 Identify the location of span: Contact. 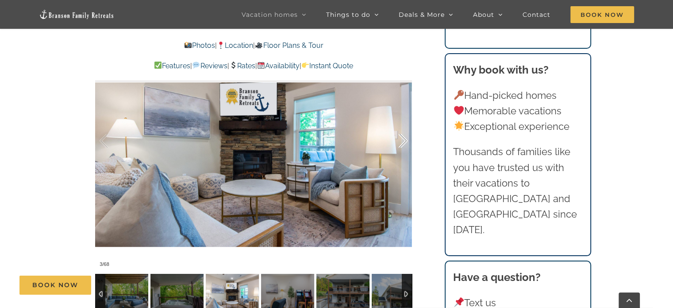
(537, 15).